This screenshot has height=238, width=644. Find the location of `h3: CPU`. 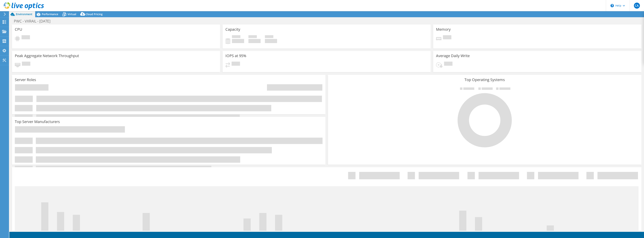

h3: CPU is located at coordinates (19, 29).